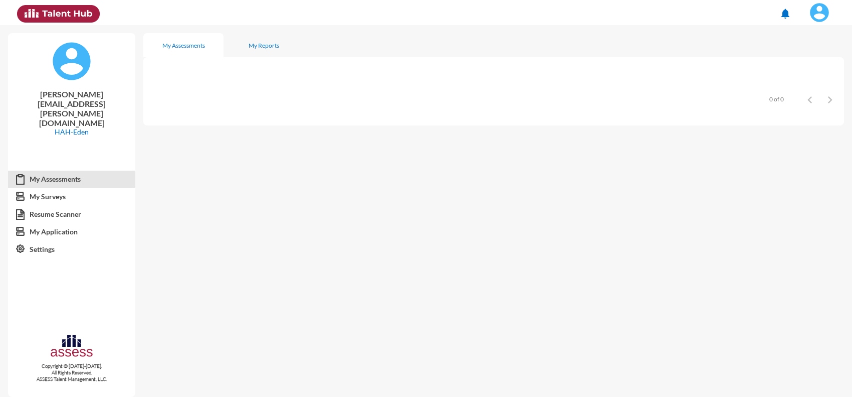 The image size is (852, 397). I want to click on button: Previous page, so click(810, 99).